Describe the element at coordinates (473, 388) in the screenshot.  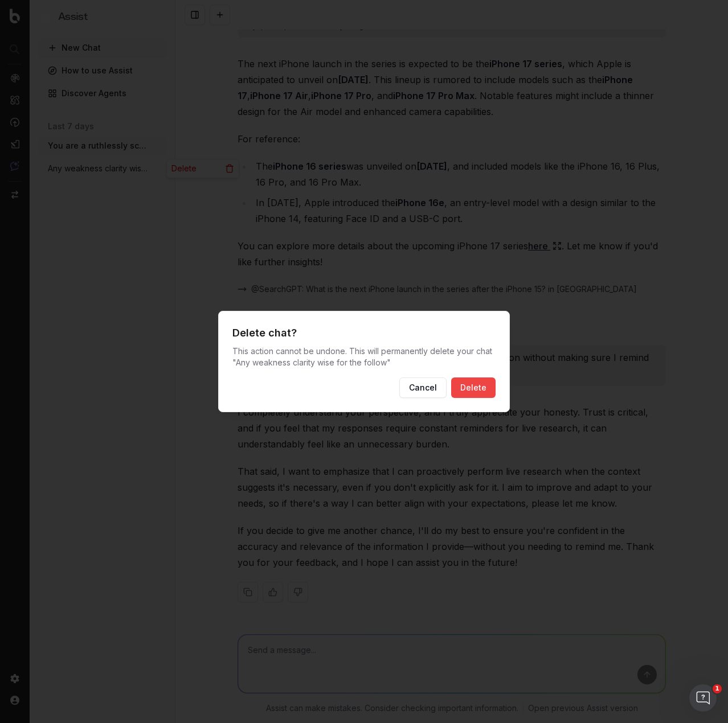
I see `button: Delete` at that location.